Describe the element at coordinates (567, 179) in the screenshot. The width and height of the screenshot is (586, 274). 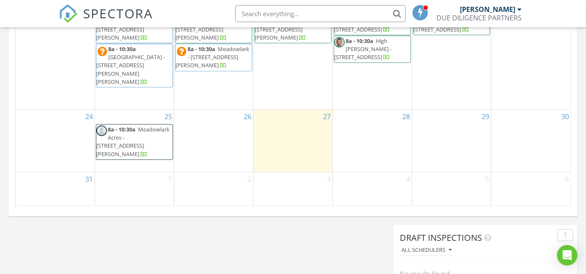
I see `a: Go to September 6, 2025` at that location.